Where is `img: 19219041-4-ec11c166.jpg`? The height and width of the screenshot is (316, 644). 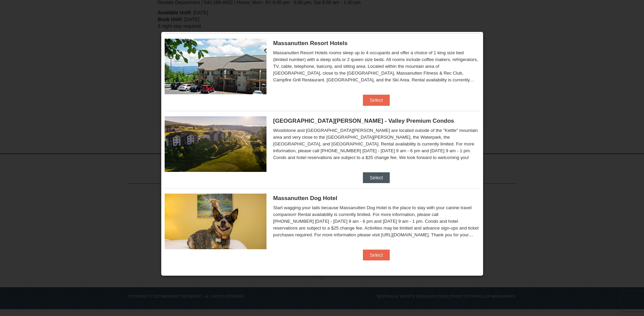
img: 19219041-4-ec11c166.jpg is located at coordinates (216, 144).